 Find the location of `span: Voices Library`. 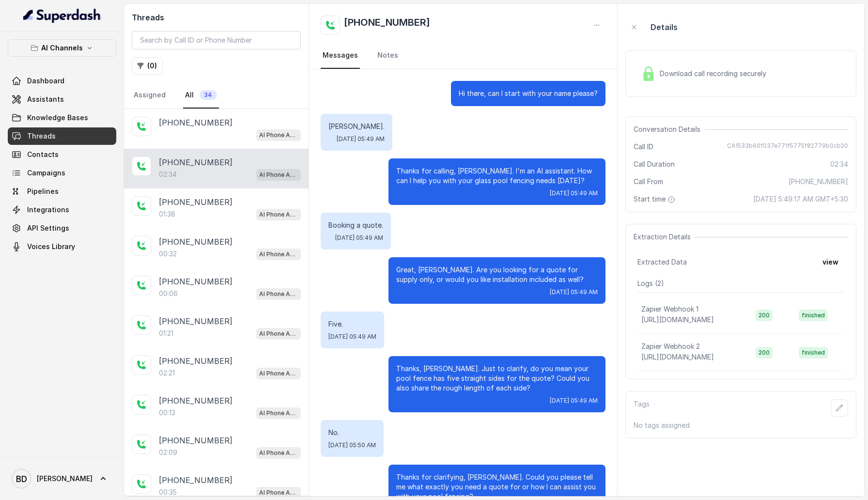

span: Voices Library is located at coordinates (51, 247).